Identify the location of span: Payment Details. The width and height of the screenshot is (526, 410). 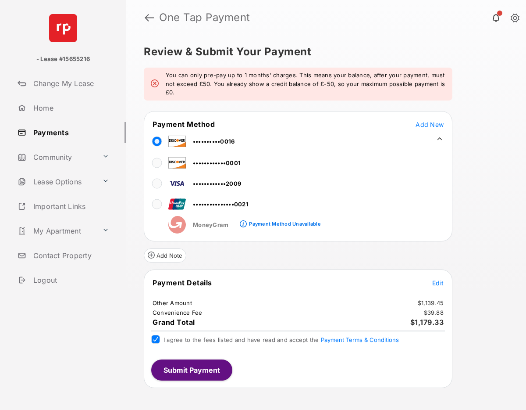
(182, 282).